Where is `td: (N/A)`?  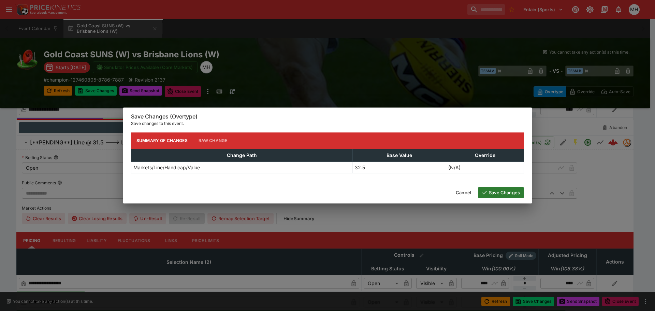 td: (N/A) is located at coordinates (485, 167).